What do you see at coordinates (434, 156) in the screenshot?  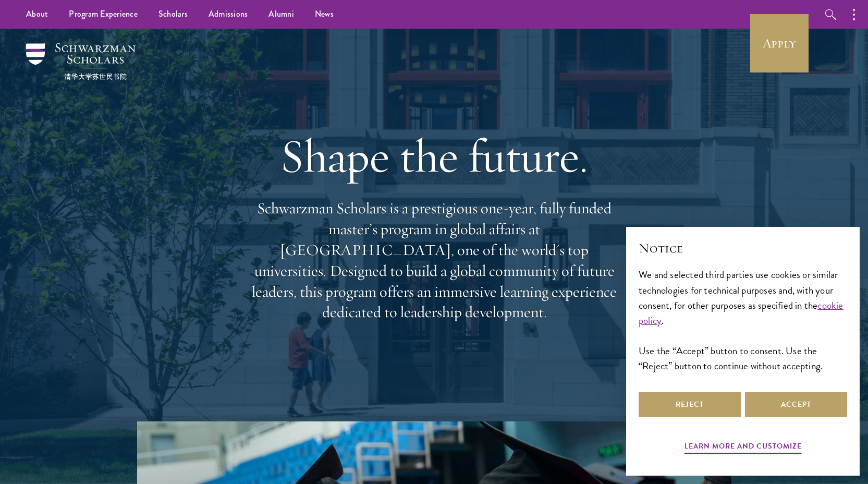 I see `h1: Shape the future.` at bounding box center [434, 156].